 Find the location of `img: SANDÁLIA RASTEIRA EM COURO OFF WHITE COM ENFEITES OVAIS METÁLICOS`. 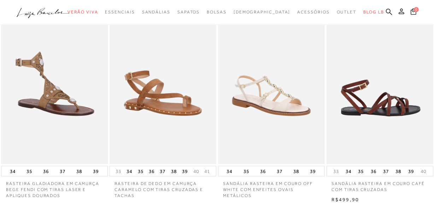

img: SANDÁLIA RASTEIRA EM COURO OFF WHITE COM ENFEITES OVAIS METÁLICOS is located at coordinates (272, 84).